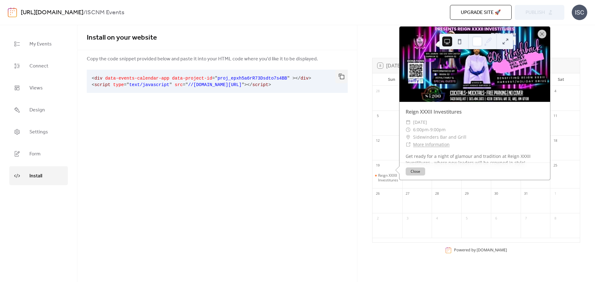  Describe the element at coordinates (392, 80) in the screenshot. I see `div: Sun` at that location.